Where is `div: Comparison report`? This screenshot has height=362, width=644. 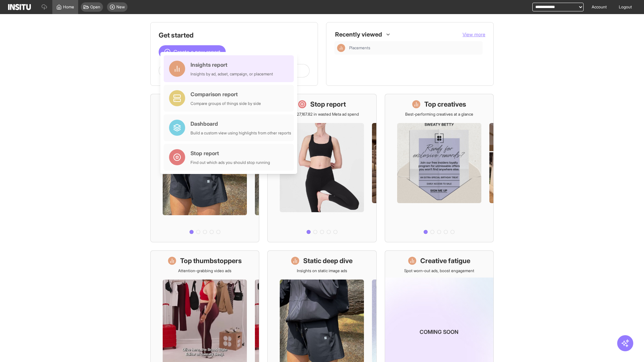 div: Comparison report is located at coordinates (226, 94).